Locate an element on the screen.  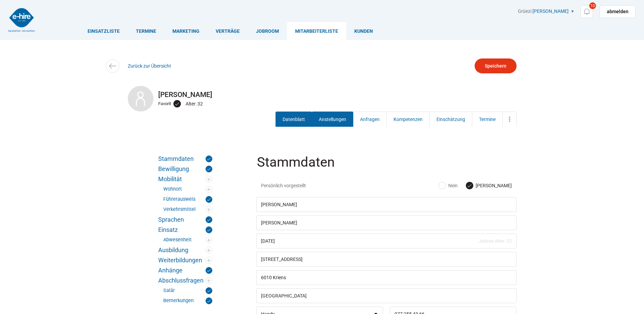
legend: Stammdaten is located at coordinates (387, 166).